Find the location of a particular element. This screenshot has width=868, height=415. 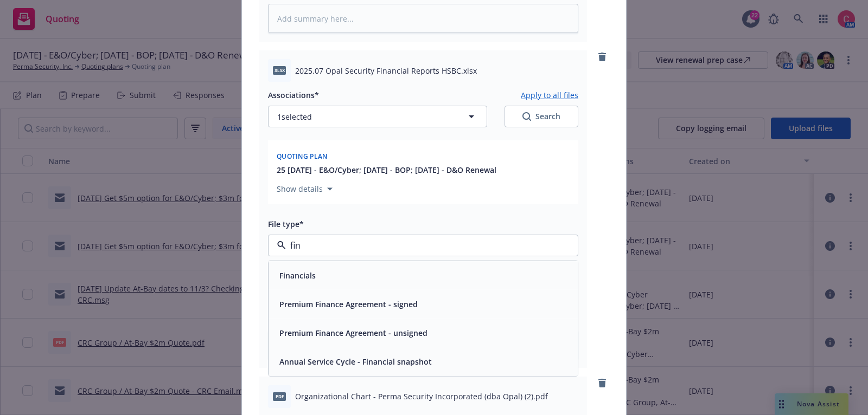

button: Annual Service Cycle - Financial snapshot is located at coordinates (355, 361).